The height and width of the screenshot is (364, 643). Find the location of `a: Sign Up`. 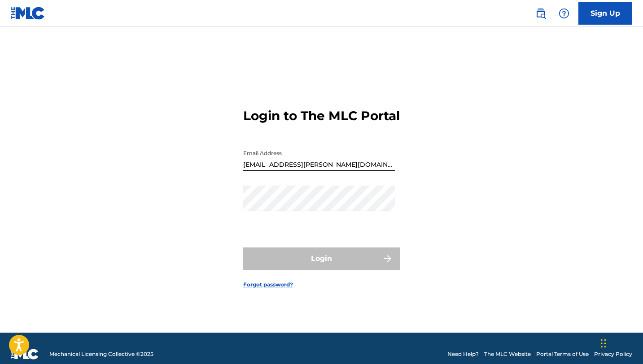

a: Sign Up is located at coordinates (605, 13).